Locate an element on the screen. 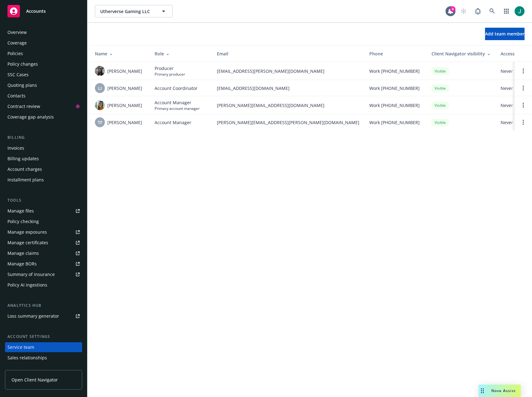 This screenshot has width=532, height=397. div: Contacts is located at coordinates (17, 96).